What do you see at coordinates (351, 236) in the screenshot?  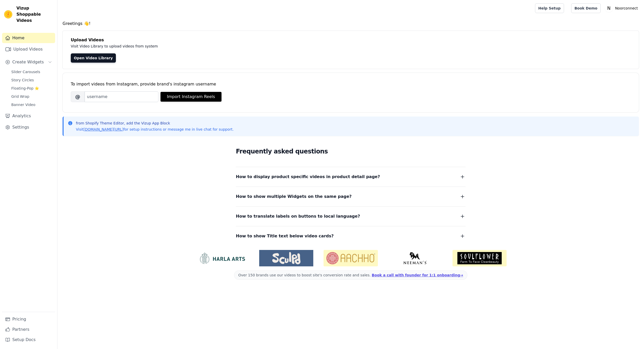 I see `button: How to show Title text below video cards?` at bounding box center [351, 236].